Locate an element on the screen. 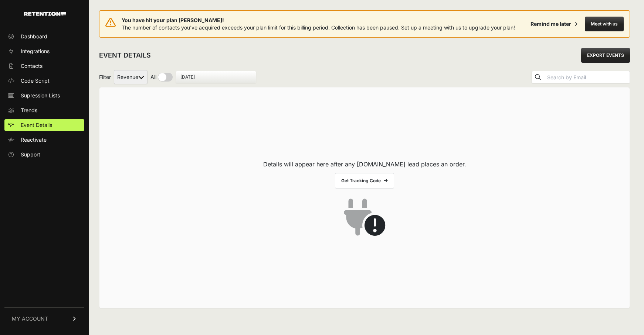 This screenshot has height=335, width=644. a: Contacts is located at coordinates (44, 66).